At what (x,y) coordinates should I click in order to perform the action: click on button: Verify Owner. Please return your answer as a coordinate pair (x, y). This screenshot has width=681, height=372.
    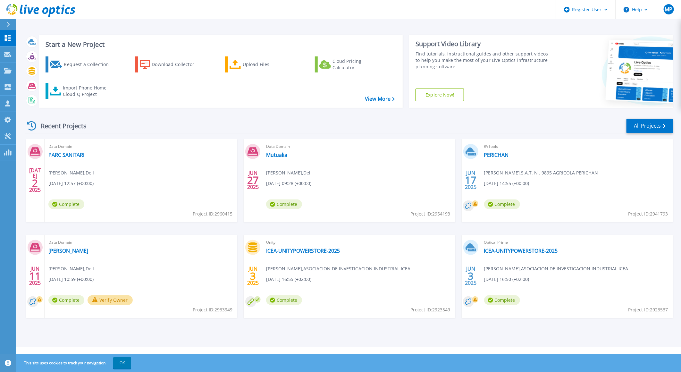
    Looking at the image, I should click on (110, 300).